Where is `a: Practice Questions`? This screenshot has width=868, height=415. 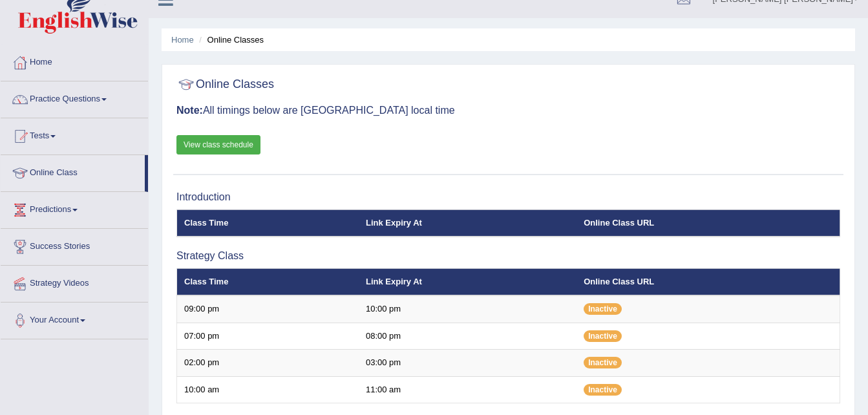
a: Practice Questions is located at coordinates (74, 98).